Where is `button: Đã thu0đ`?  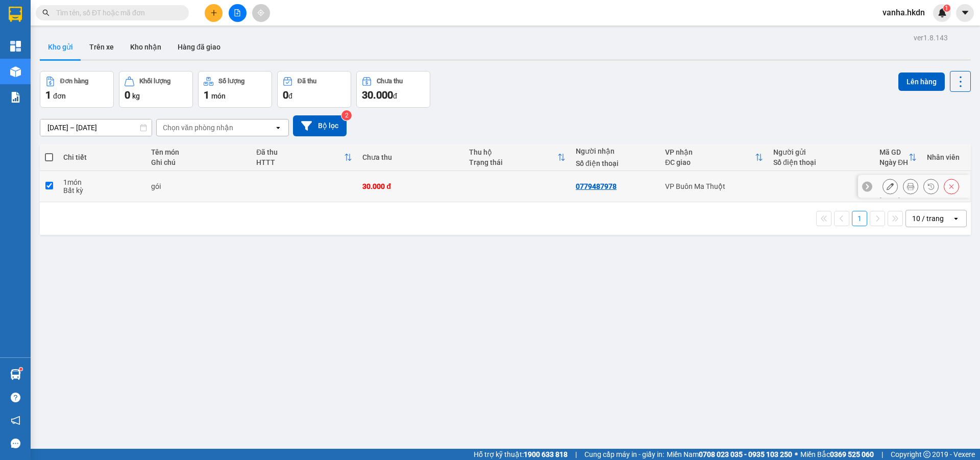 button: Đã thu0đ is located at coordinates (314, 89).